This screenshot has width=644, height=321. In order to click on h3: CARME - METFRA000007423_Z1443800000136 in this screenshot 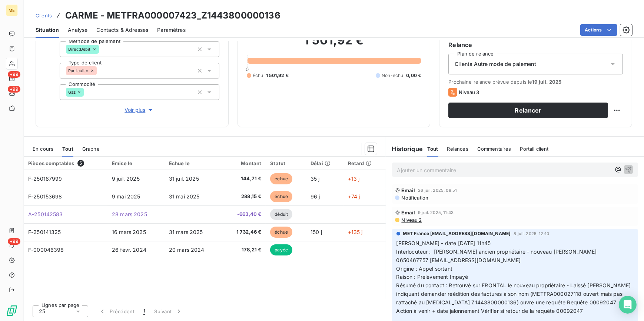, I will do `click(173, 16)`.